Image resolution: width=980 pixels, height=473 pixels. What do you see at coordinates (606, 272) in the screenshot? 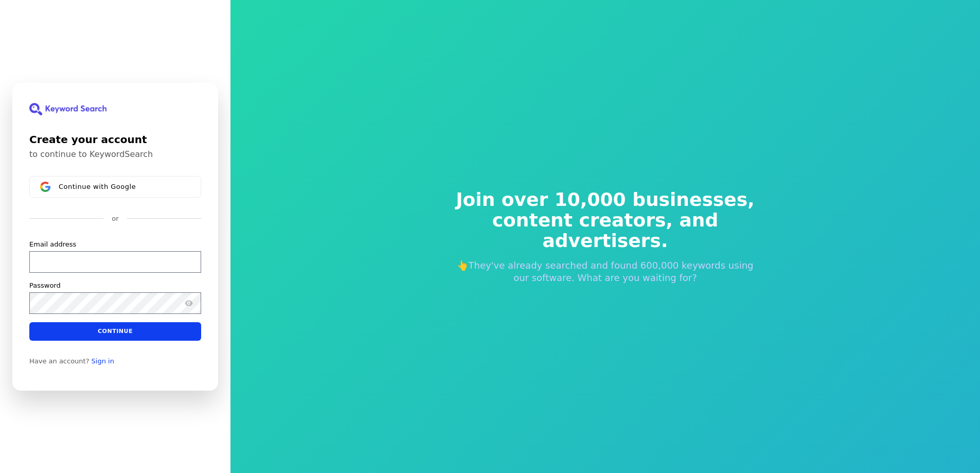
I see `p: 👆They've already searched and found 600,000 keywords using our software. What are you waiting for?` at bounding box center [606, 272].